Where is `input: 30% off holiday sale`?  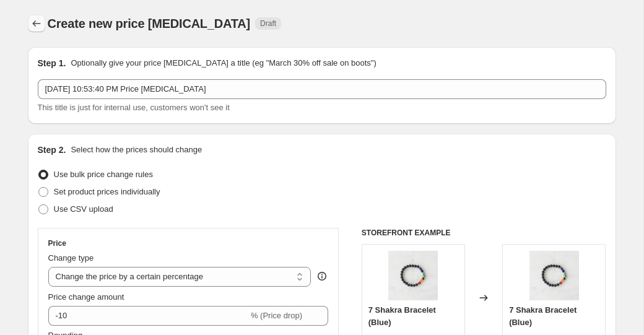 input: 30% off holiday sale is located at coordinates (322, 89).